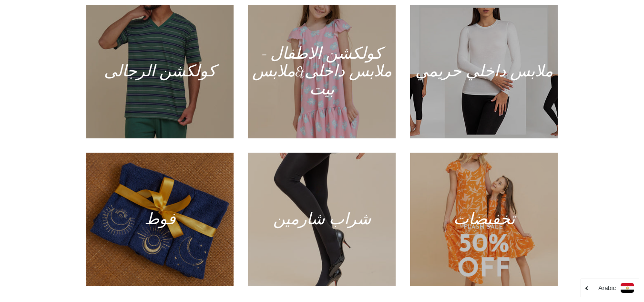 The width and height of the screenshot is (644, 302). I want to click on a: كولكشن الرجالى, so click(160, 71).